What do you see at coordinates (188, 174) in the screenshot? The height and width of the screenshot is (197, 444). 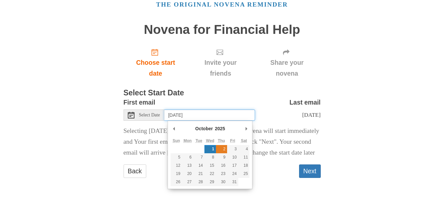 I see `button: 20` at bounding box center [188, 174].